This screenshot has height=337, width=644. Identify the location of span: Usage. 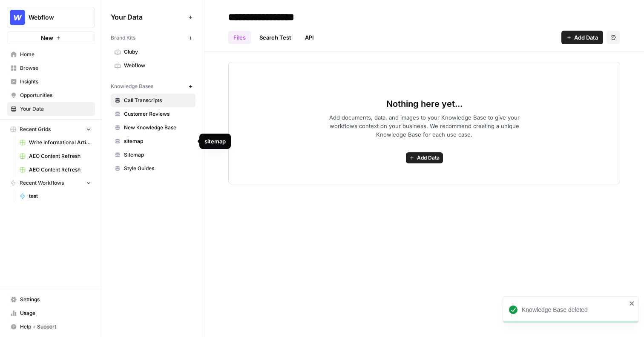
(55, 313).